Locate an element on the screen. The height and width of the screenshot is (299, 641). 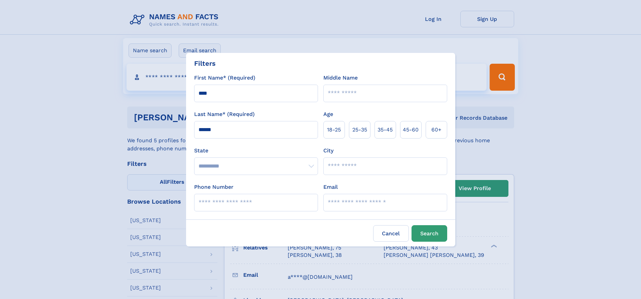
label: Middle Name is located at coordinates (341, 78).